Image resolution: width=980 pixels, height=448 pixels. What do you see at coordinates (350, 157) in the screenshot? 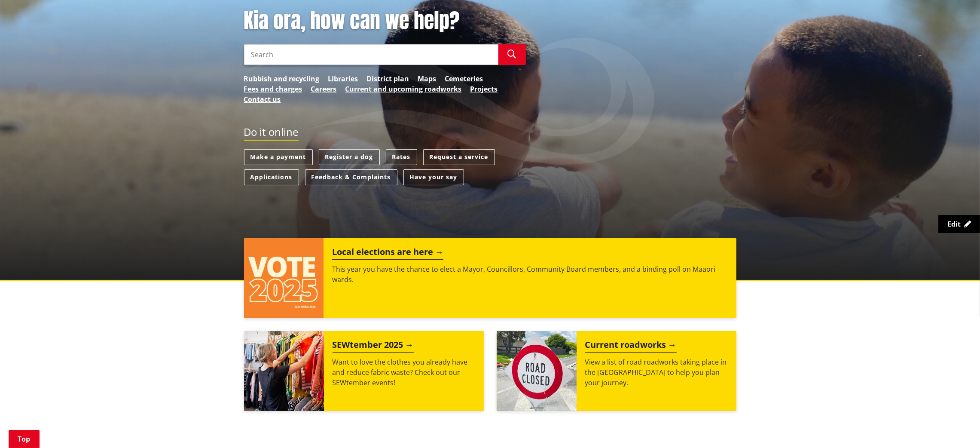
I see `a: Register a dog` at bounding box center [350, 157].